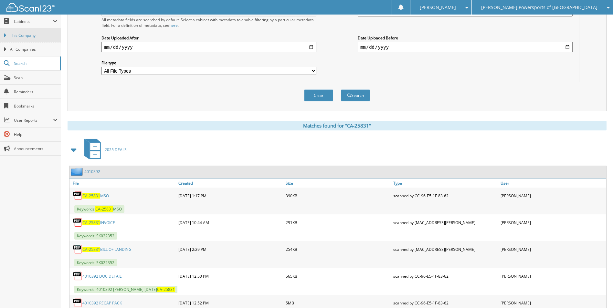 Image resolution: width=613 pixels, height=308 pixels. What do you see at coordinates (103, 150) in the screenshot?
I see `a: 2025 DEALS` at bounding box center [103, 150].